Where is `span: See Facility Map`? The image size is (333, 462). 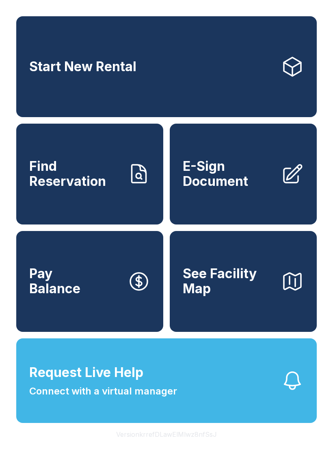
span: See Facility Map is located at coordinates (229, 281).